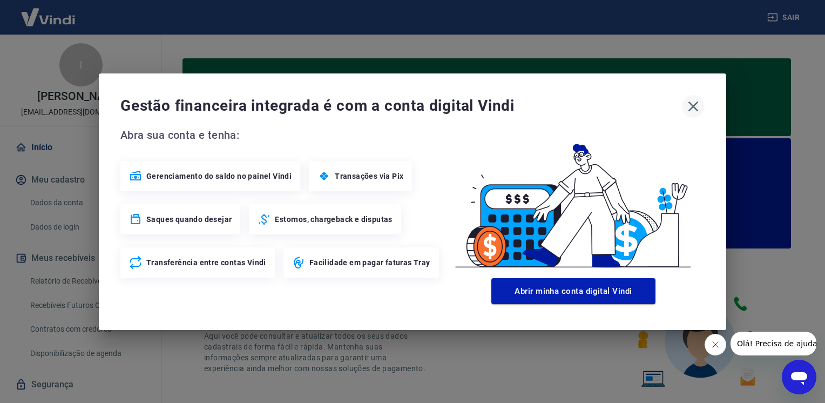 The width and height of the screenshot is (825, 403). I want to click on span: Olá! Precisa de ajuda?, so click(49, 12).